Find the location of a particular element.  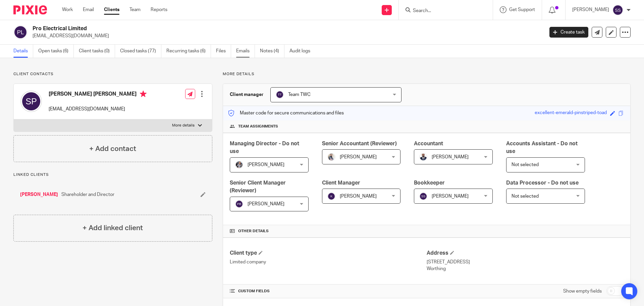

a: Clients is located at coordinates (112, 10).